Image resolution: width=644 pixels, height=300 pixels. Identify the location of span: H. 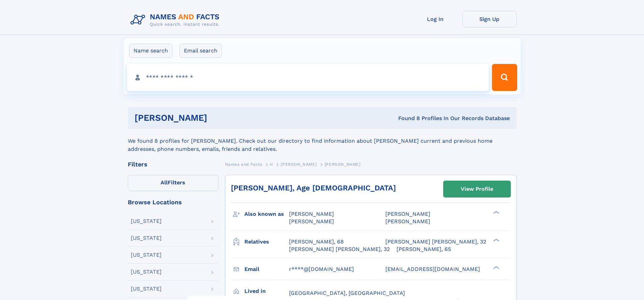
(272, 164).